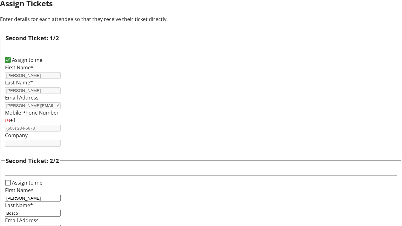 This screenshot has width=402, height=226. What do you see at coordinates (32, 113) in the screenshot?
I see `label: Mobile Phone Number` at bounding box center [32, 113].